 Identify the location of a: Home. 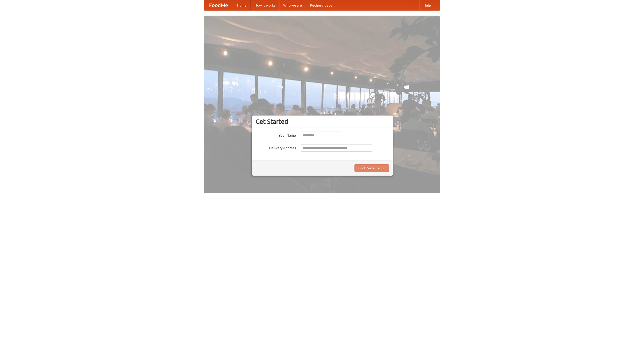
(241, 5).